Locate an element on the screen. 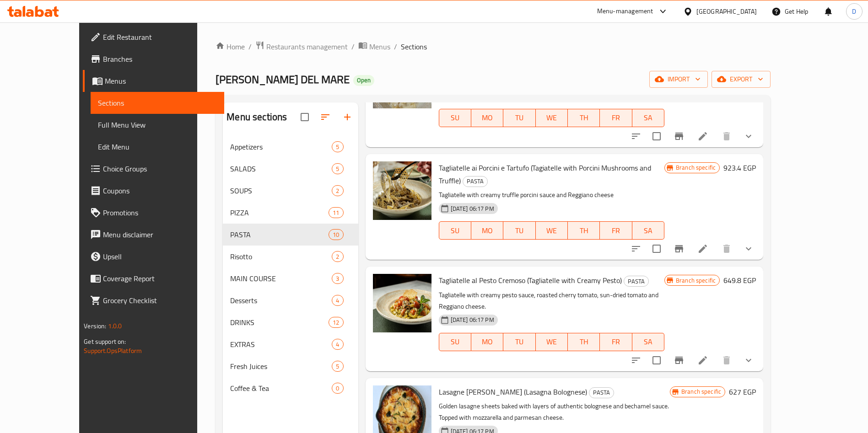  a: Upsell is located at coordinates (153, 257).